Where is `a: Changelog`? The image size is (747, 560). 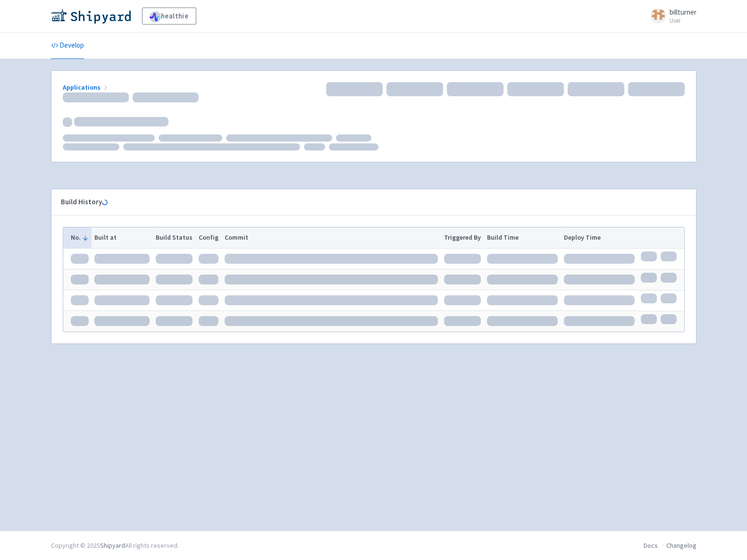
a: Changelog is located at coordinates (681, 545).